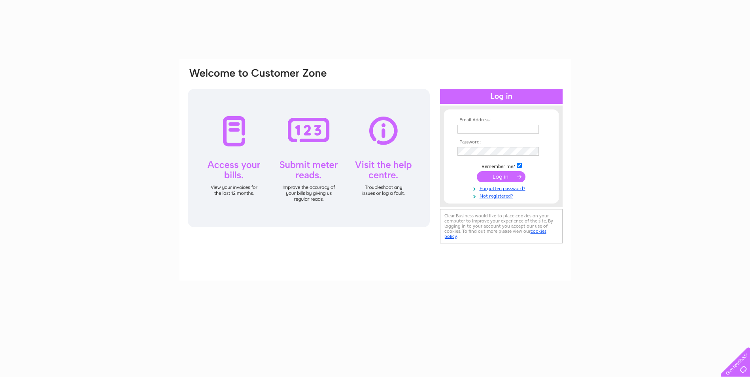 The height and width of the screenshot is (377, 750). What do you see at coordinates (501, 120) in the screenshot?
I see `th: Email Address:` at bounding box center [501, 120].